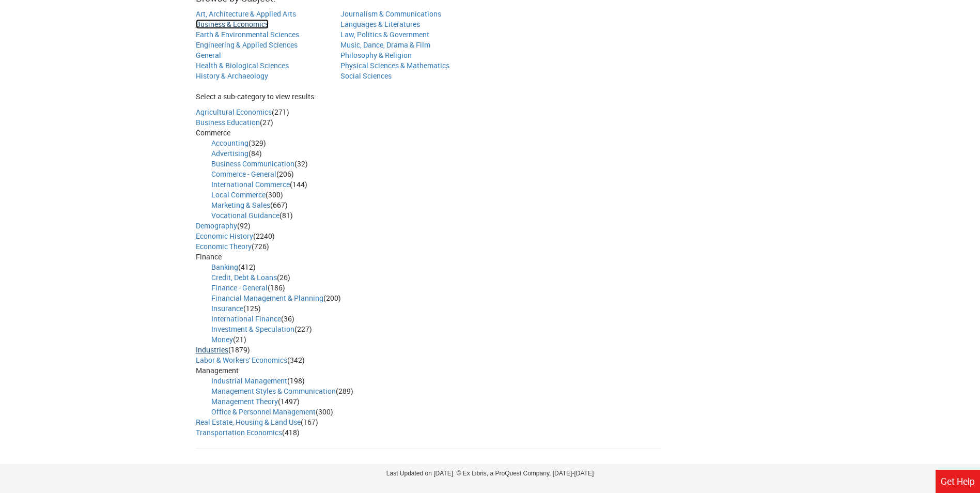  What do you see at coordinates (490, 361) in the screenshot?
I see `div: (342)` at bounding box center [490, 361].